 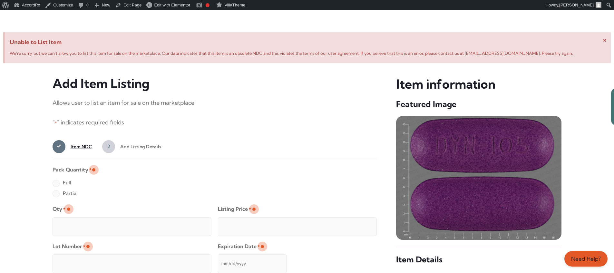 What do you see at coordinates (291, 53) in the screenshot?
I see `span: We’re sorry, but we can’t allow you to list this item for sale on the marketplace. Our data indic...` at bounding box center [291, 53].